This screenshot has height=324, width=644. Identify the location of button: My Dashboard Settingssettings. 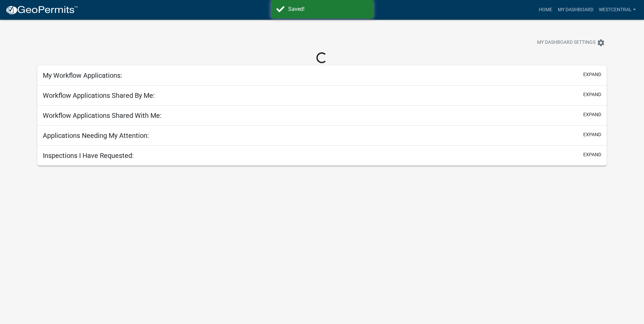
(571, 42).